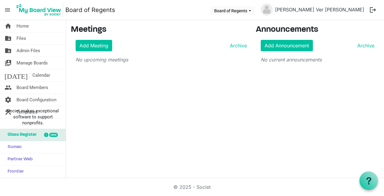 Image resolution: width=384 pixels, height=196 pixels. Describe the element at coordinates (318, 60) in the screenshot. I see `p: No current announcements` at that location.